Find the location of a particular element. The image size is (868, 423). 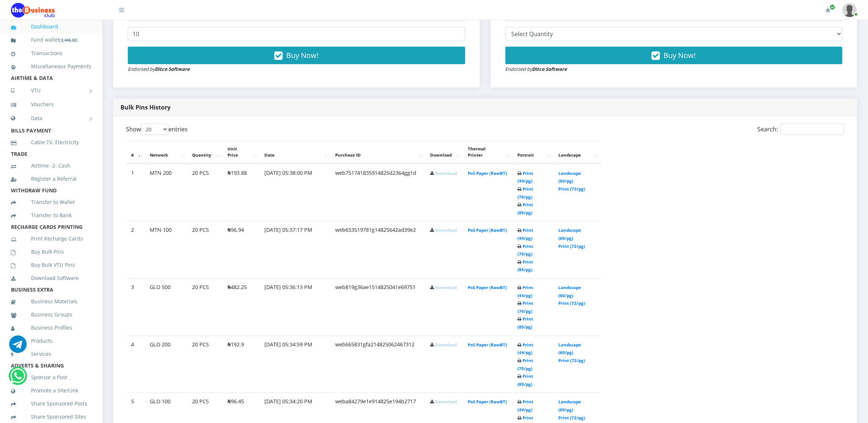

i: Renew/Upgrade Subscription is located at coordinates (828, 10).